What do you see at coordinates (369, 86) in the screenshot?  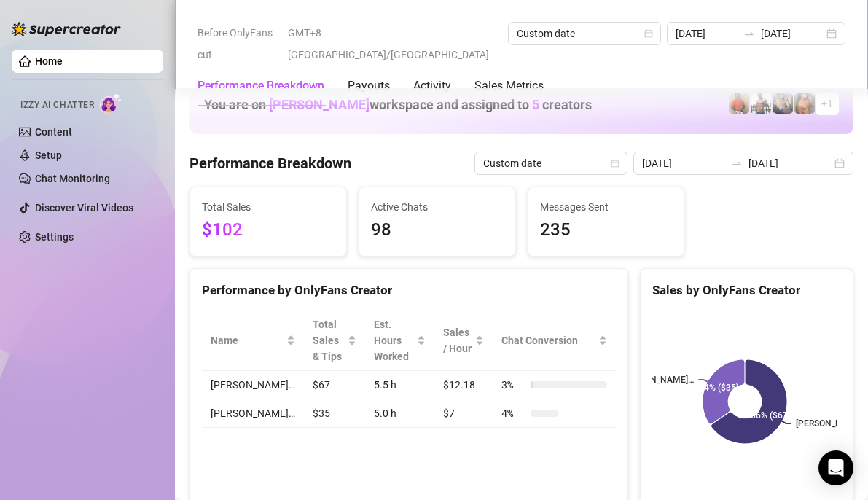 I see `div: Payouts` at bounding box center [369, 86].